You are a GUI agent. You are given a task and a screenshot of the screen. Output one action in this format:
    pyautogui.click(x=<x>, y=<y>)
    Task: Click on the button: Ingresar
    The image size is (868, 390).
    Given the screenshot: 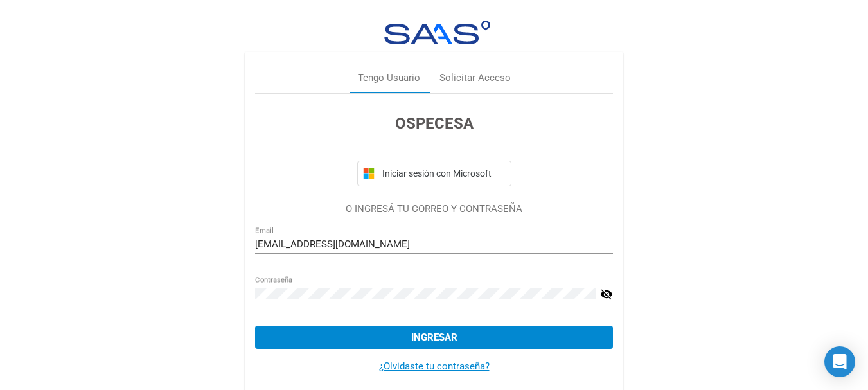 What is the action you would take?
    pyautogui.click(x=434, y=337)
    